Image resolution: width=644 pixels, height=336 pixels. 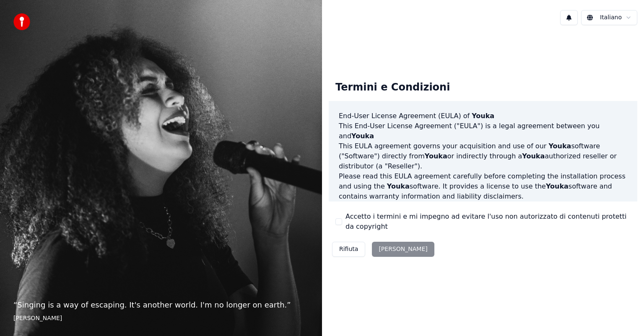 What do you see at coordinates (488, 221) in the screenshot?
I see `label: Accetto i termini e mi impegno ad evitare l'uso non autorizzato di contenuti protetti da copyright` at bounding box center [488, 221].